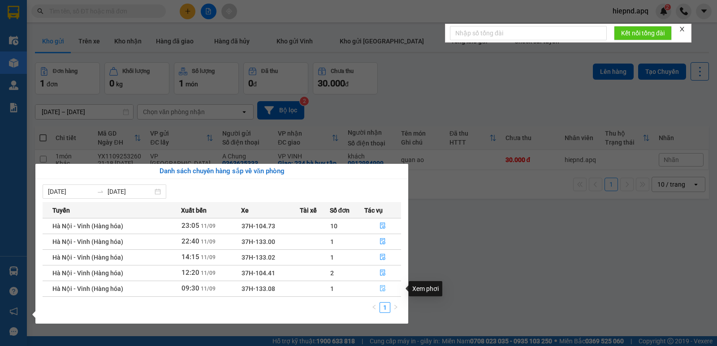 Image resolution: width=717 pixels, height=346 pixels. Describe the element at coordinates (70, 192) in the screenshot. I see `input: Từ ngày` at that location.